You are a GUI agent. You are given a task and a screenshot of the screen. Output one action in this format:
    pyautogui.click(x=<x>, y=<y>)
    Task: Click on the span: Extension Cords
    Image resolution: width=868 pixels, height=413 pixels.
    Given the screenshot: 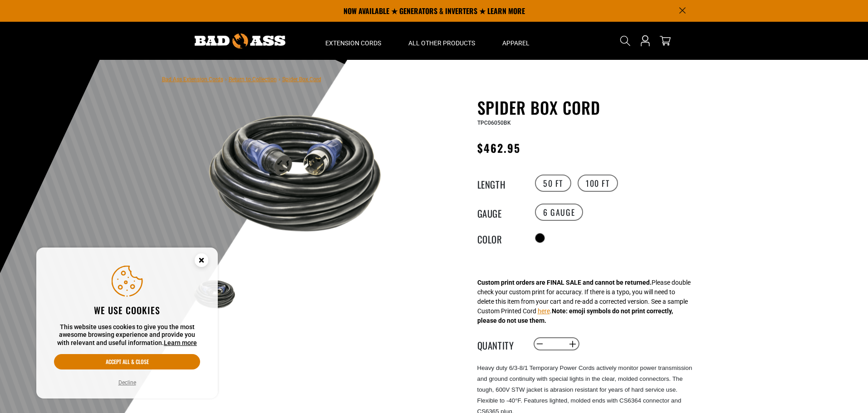 What is the action you would take?
    pyautogui.click(x=353, y=43)
    